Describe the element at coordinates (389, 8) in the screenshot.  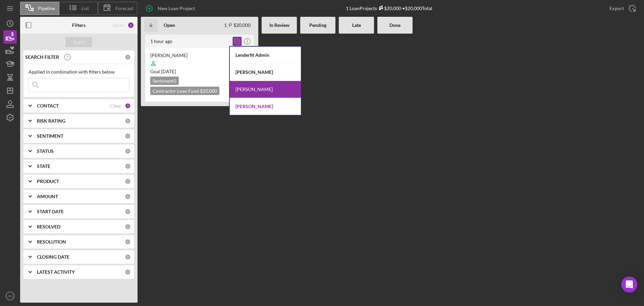
I see `div: $20,000` at that location.